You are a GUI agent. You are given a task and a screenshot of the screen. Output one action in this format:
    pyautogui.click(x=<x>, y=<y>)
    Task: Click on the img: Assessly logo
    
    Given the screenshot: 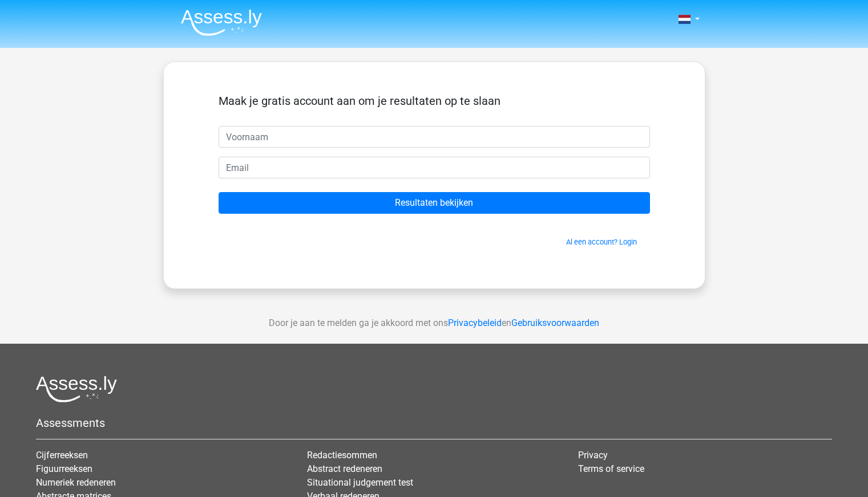 What is the action you would take?
    pyautogui.click(x=77, y=389)
    